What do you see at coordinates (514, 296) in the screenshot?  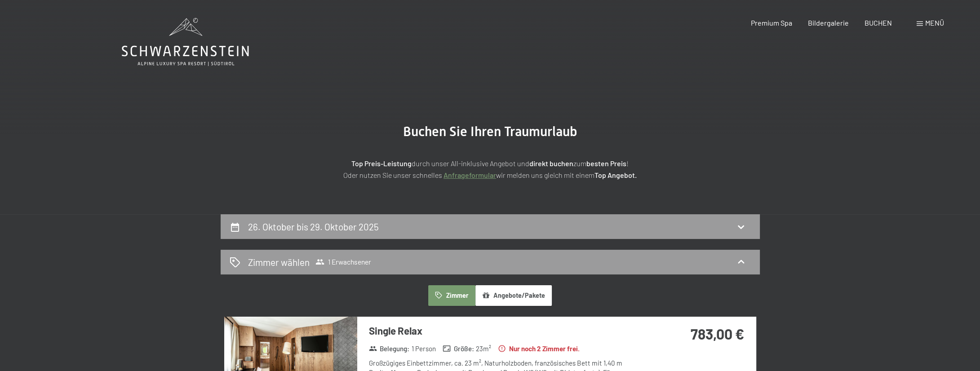 I see `button: Angebote/Pakete` at bounding box center [514, 296].